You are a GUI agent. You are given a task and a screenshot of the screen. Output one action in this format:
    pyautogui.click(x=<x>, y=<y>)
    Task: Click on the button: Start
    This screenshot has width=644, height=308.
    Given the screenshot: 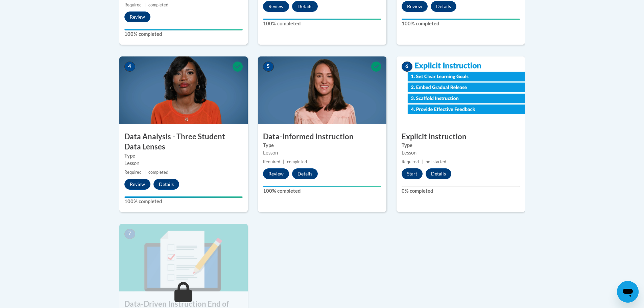 What is the action you would take?
    pyautogui.click(x=412, y=174)
    